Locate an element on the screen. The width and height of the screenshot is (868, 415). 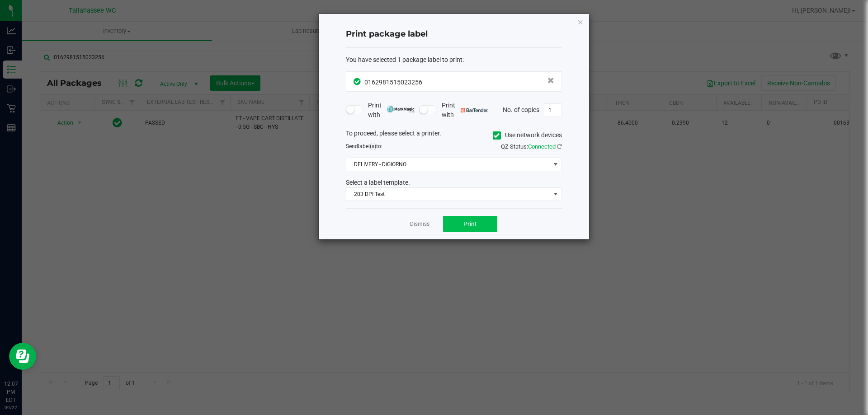
button: Print is located at coordinates (470, 224).